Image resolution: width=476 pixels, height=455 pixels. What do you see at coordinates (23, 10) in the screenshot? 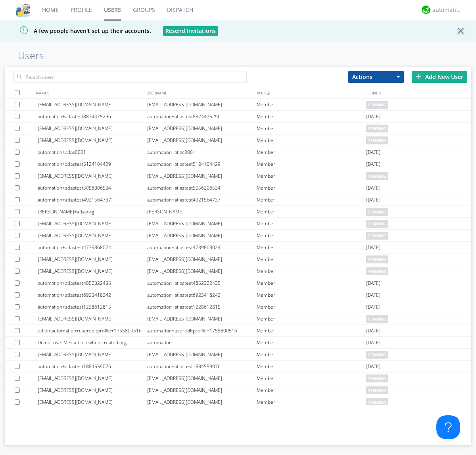
I see `img: cddb5a64eb264b2086981ab96f4c1ba7` at bounding box center [23, 10].